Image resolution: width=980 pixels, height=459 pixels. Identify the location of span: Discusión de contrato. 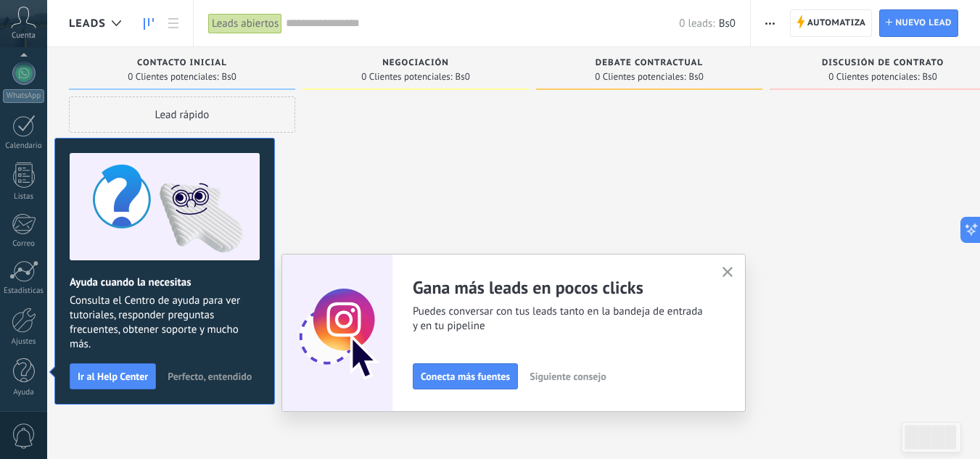
(883, 63).